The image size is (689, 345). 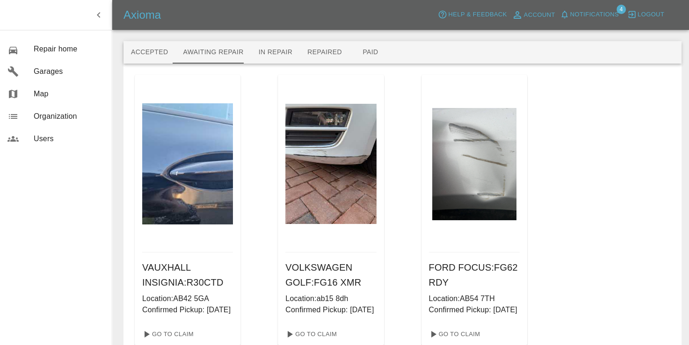 I want to click on p: Location: ab15 8dh, so click(x=331, y=299).